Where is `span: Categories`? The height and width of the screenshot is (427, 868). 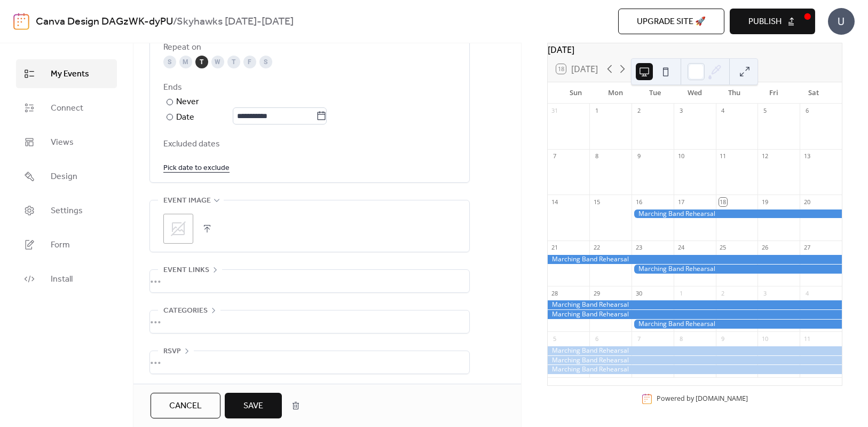
span: Categories is located at coordinates (185, 311).